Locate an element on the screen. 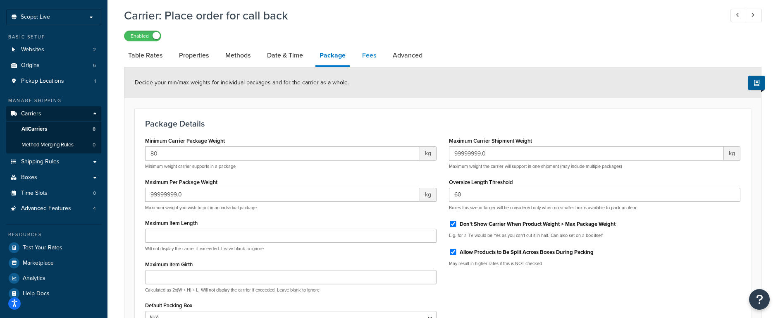 This screenshot has height=318, width=778. p: Boxes this size or larger will be considered only when no smaller box is available to pack an item is located at coordinates (595, 208).